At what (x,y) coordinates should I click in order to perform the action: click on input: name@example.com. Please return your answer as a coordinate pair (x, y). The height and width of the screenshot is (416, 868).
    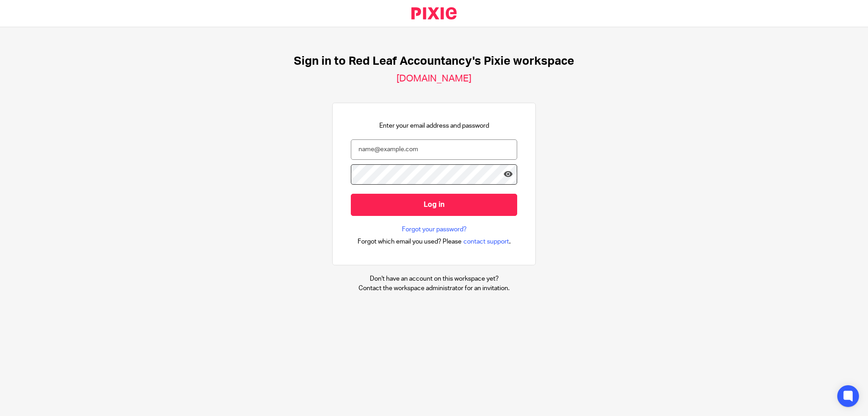
    Looking at the image, I should click on (434, 149).